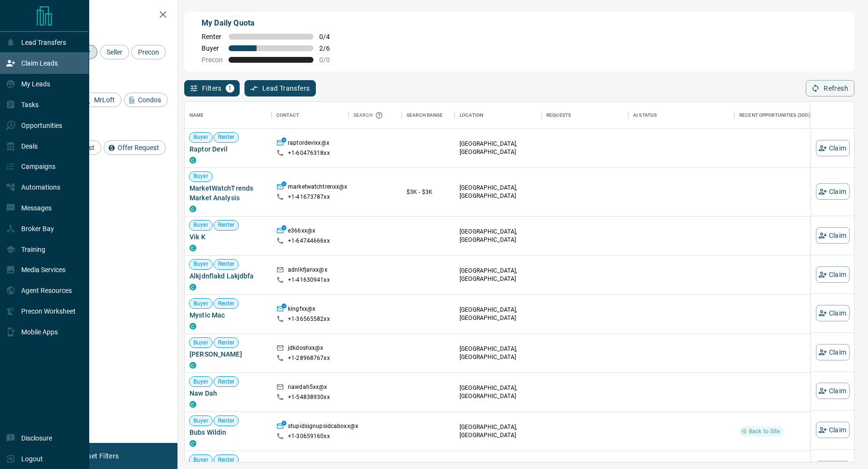  I want to click on div: MrLoft, so click(100, 100).